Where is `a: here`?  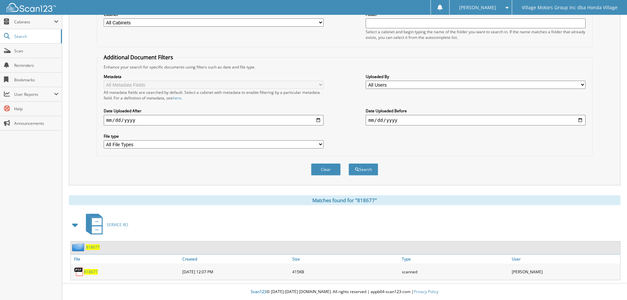
a: here is located at coordinates (177, 98).